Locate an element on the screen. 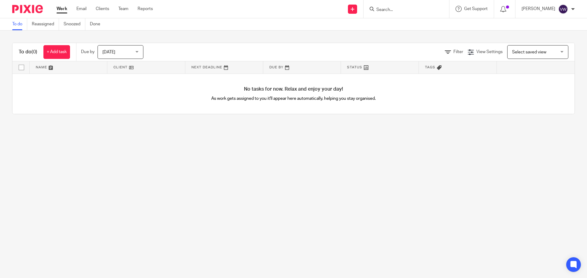 The height and width of the screenshot is (278, 587). h1: To do is located at coordinates (28, 52).